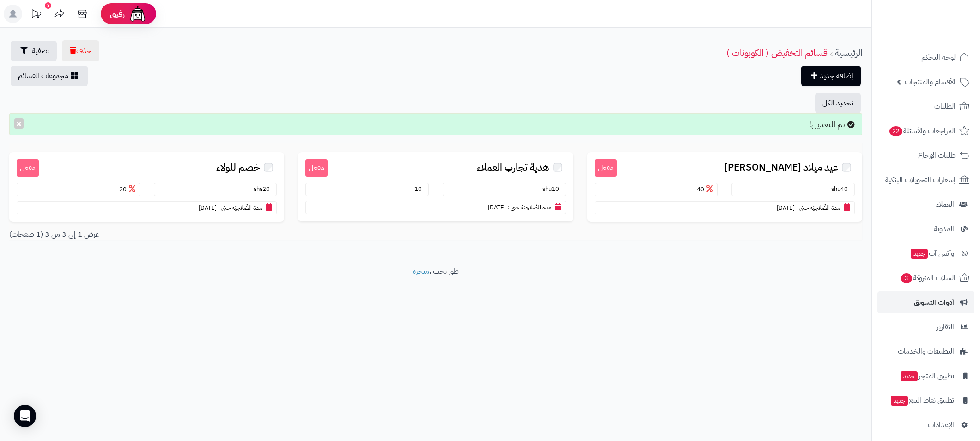 Image resolution: width=980 pixels, height=441 pixels. What do you see at coordinates (926, 352) in the screenshot?
I see `span: التطبيقات والخدمات` at bounding box center [926, 352].